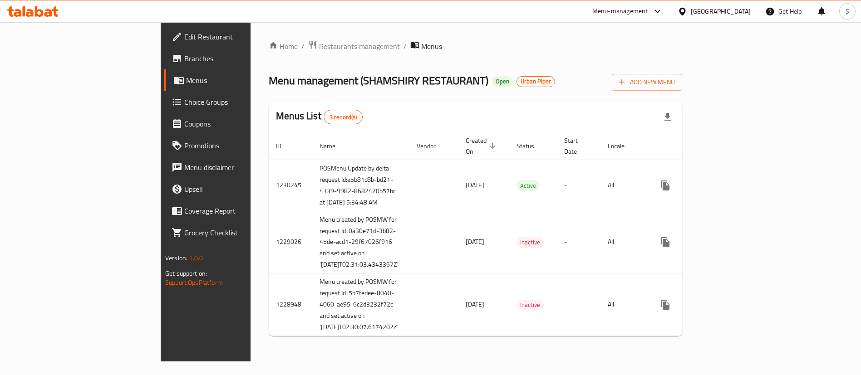  Describe the element at coordinates (234, 59) in the screenshot. I see `a: Branches` at that location.